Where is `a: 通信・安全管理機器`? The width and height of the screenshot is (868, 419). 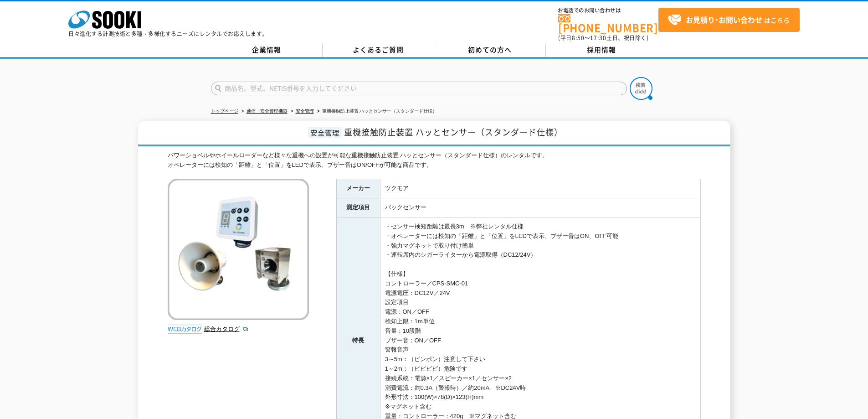 a: 通信・安全管理機器 is located at coordinates (267, 111).